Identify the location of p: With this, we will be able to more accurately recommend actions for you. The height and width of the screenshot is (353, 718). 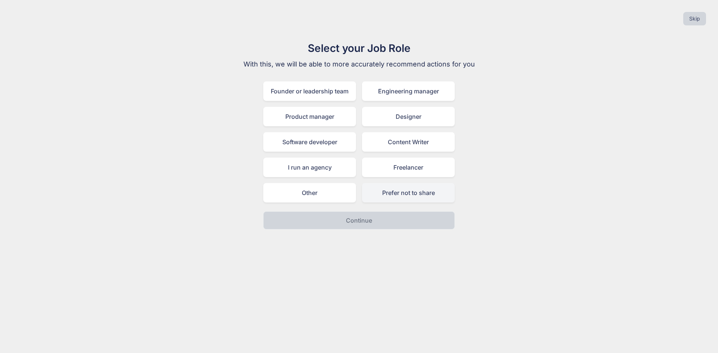
(359, 64).